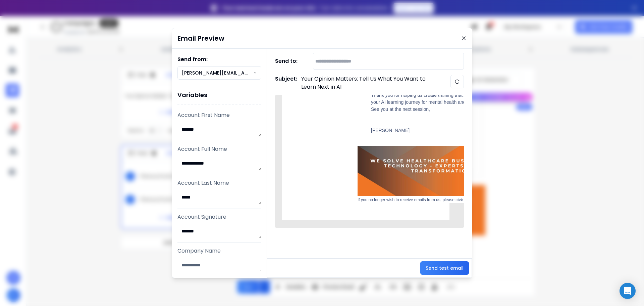  Describe the element at coordinates (458, 171) in the screenshot. I see `img: ADKq_NaVQANBfcBJ9bCEbtX2ARNmeXSylbVTk_2U5C4CEQplgprXkWtsPXAZTMEAkonbJi7LHi3ITrpZJ_GFQdRw9N7oqjD-v...` at that location.